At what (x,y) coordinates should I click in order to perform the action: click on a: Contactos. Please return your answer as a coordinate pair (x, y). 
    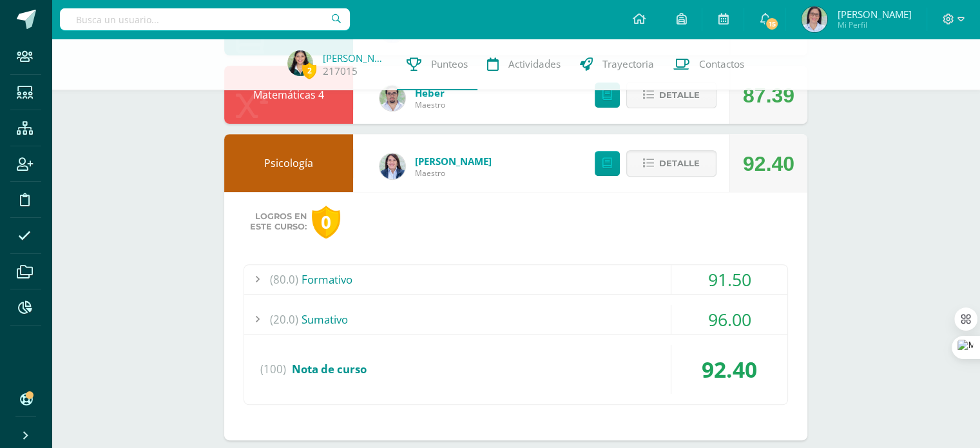
    Looking at the image, I should click on (708, 64).